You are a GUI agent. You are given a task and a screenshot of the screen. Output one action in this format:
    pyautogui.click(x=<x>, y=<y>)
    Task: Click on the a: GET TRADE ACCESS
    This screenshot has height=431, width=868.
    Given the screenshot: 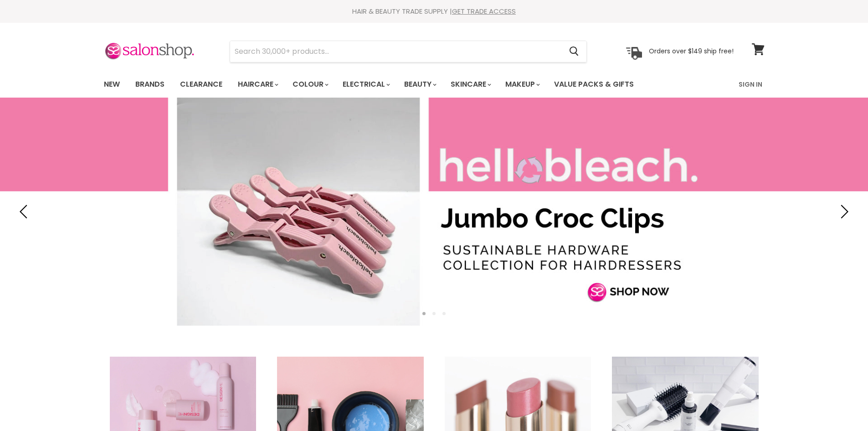 What is the action you would take?
    pyautogui.click(x=484, y=11)
    